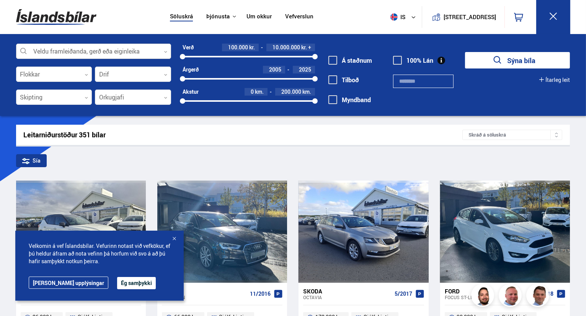 The height and width of the screenshot is (316, 586). What do you see at coordinates (349, 100) in the screenshot?
I see `label: Myndband` at bounding box center [349, 100].